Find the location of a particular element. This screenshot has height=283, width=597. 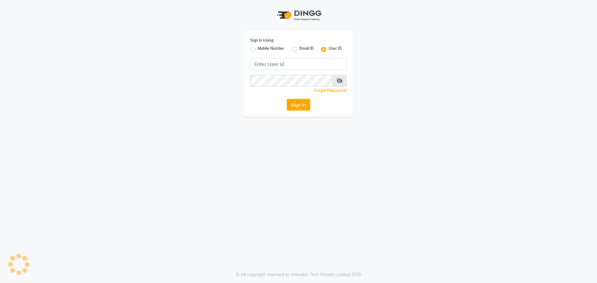

a: Forgot Password? is located at coordinates (331, 91).